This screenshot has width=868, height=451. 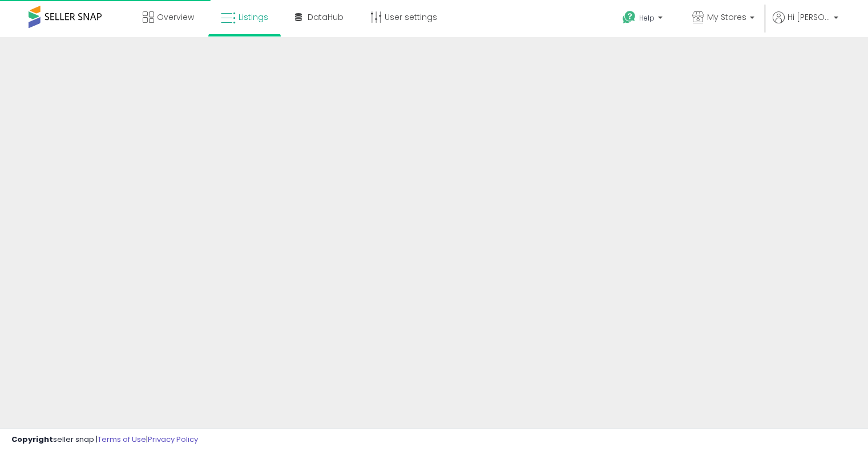 I want to click on div: seller snap | |, so click(x=104, y=440).